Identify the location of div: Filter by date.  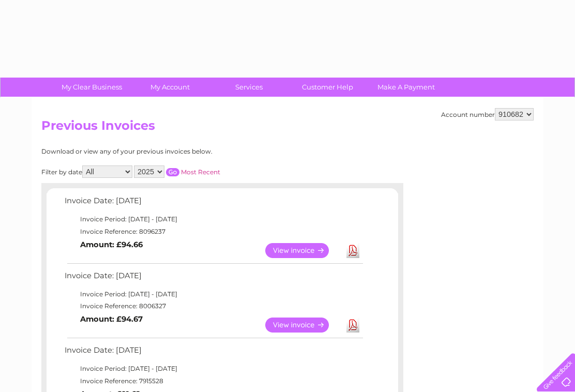
(177, 172).